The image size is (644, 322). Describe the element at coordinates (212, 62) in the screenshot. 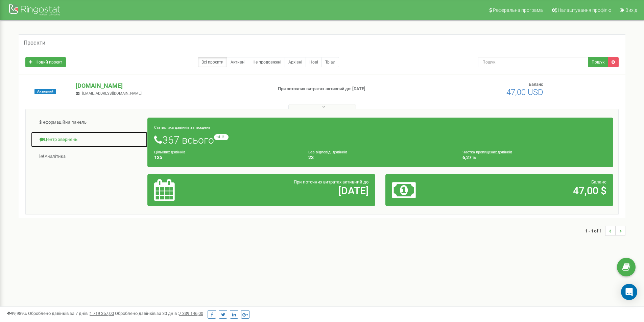

I see `a: Всі проєкти` at that location.